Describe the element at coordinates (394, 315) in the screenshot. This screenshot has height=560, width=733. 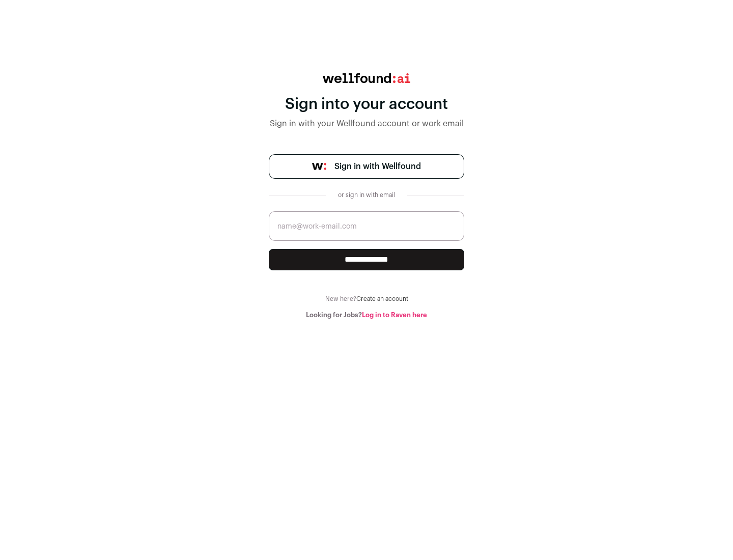
I see `a: Log in to Raven here` at that location.